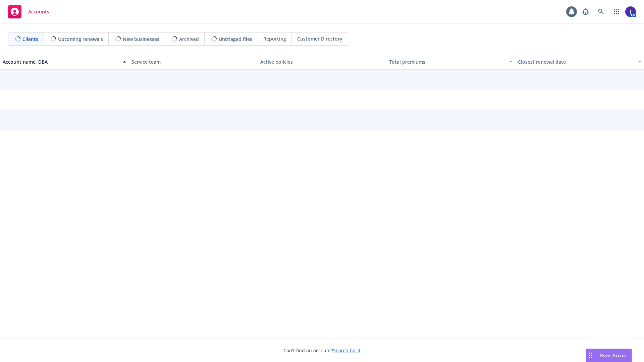 This screenshot has width=644, height=362. I want to click on div: Closest renewal date, so click(576, 62).